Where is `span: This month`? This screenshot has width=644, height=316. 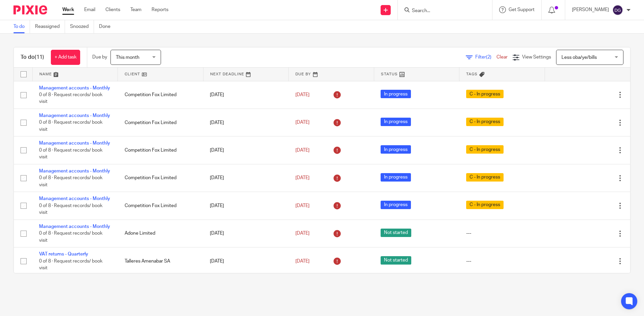
span: This month is located at coordinates (128, 58).